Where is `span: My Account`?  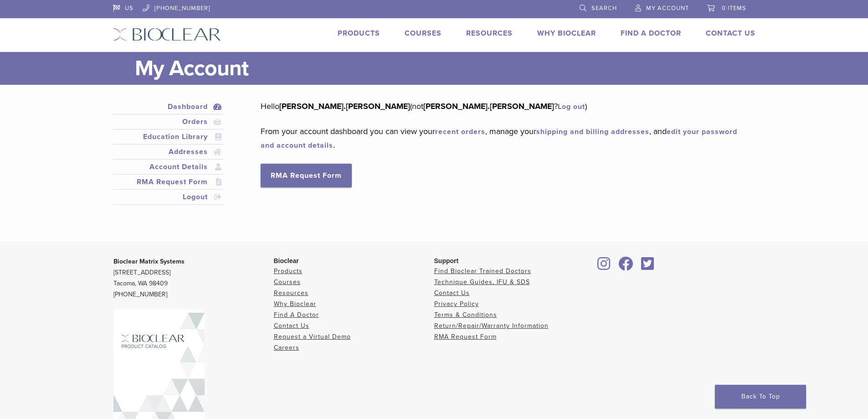 span: My Account is located at coordinates (667, 8).